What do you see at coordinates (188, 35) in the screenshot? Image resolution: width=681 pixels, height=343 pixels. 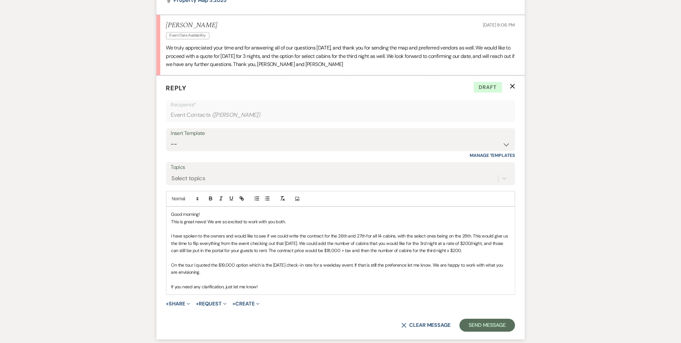 I see `span: Event Date Availability` at bounding box center [188, 35].